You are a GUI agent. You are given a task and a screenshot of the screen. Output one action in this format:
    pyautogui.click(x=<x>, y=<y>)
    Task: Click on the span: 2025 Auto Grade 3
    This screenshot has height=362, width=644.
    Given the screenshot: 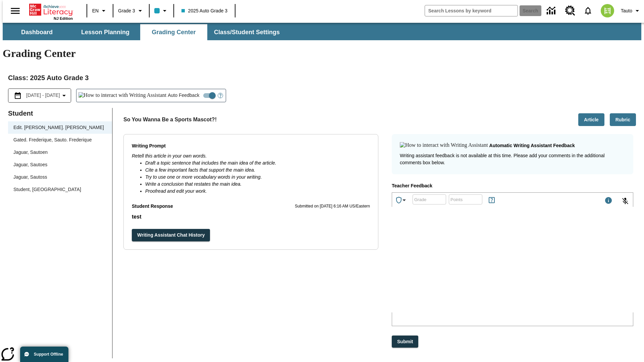 What is the action you would take?
    pyautogui.click(x=205, y=11)
    